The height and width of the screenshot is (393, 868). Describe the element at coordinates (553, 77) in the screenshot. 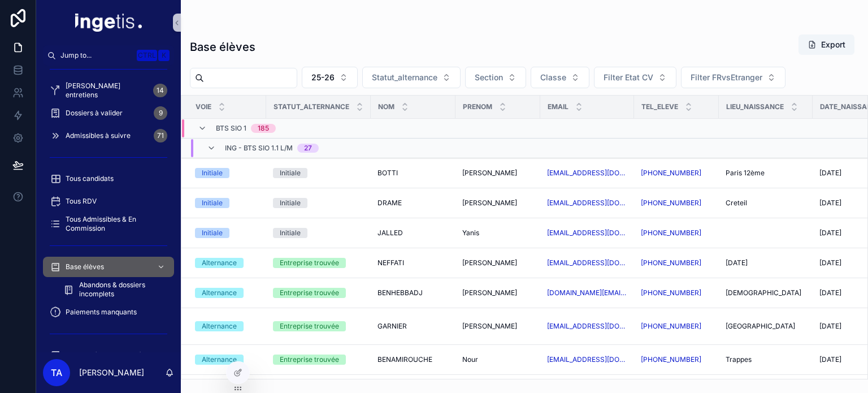

I see `span: Classe` at that location.